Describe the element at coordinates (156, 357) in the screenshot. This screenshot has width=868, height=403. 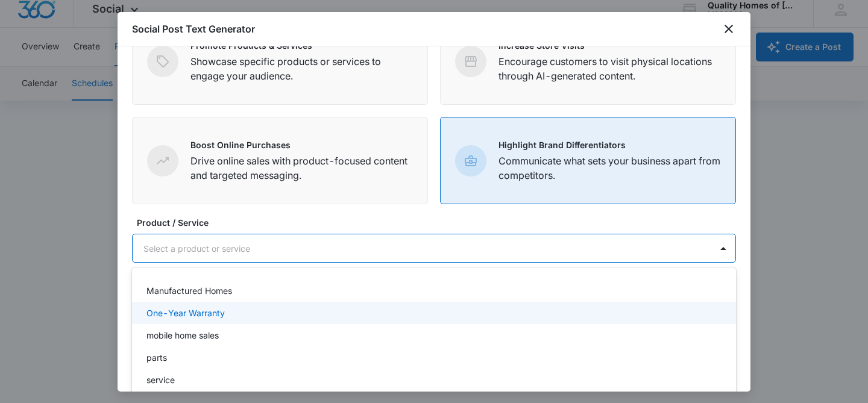
I see `p: parts` at that location.